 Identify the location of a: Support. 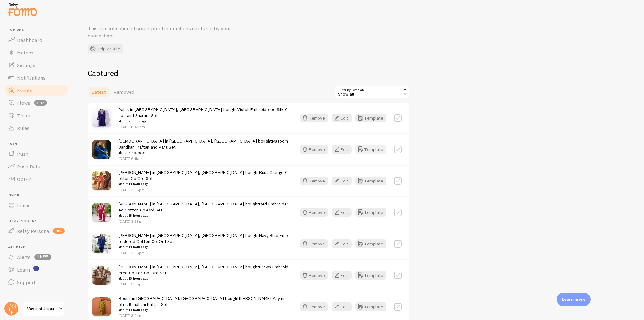
(36, 282).